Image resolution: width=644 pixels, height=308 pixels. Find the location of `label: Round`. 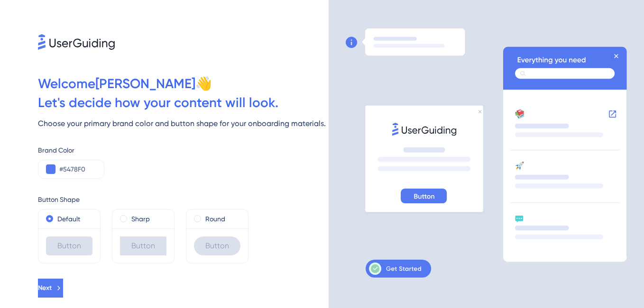

label: Round is located at coordinates (215, 219).